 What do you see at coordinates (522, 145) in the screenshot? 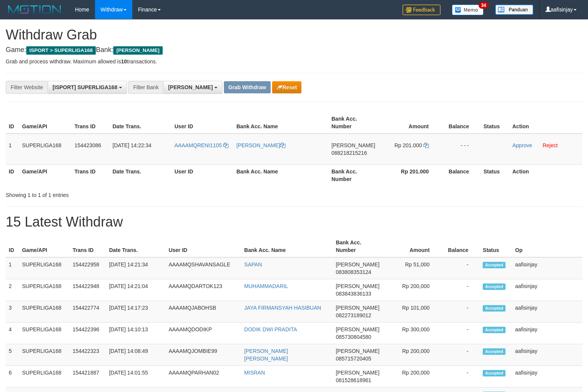
I see `a: Approve` at bounding box center [522, 145].